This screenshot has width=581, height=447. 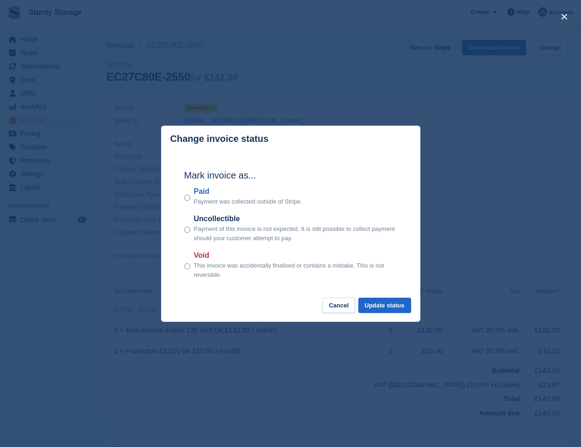 What do you see at coordinates (248, 191) in the screenshot?
I see `label: Paid` at bounding box center [248, 191].